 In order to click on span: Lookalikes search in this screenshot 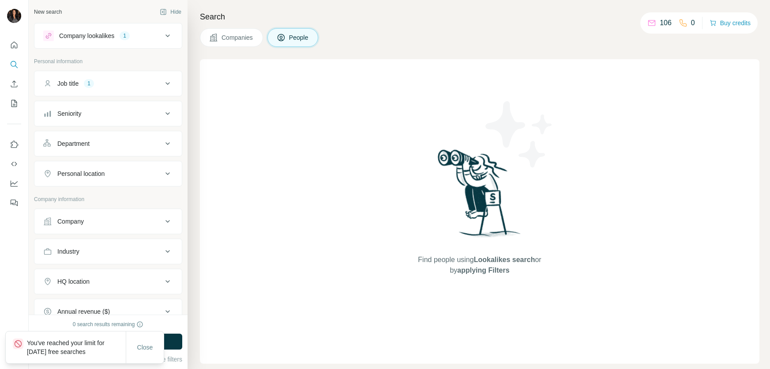, I will do `click(505, 259)`.